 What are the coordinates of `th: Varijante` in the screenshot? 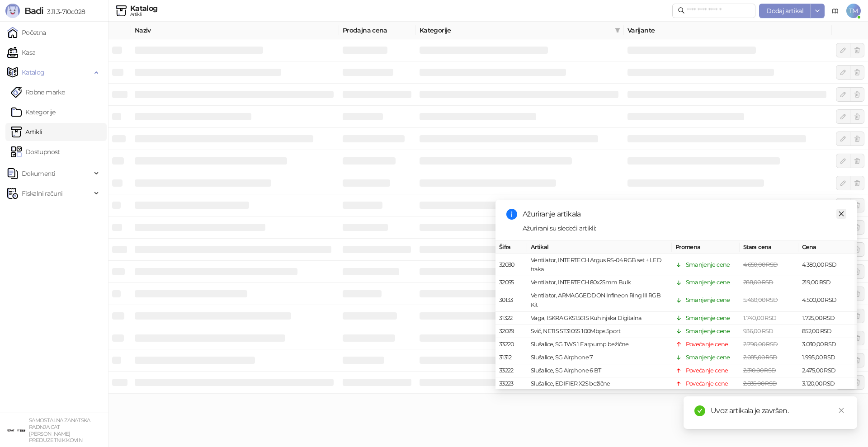 It's located at (728, 30).